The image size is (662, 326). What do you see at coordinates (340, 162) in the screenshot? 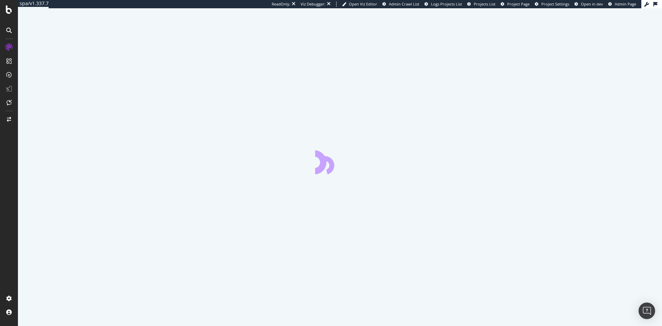
I see `div: animation` at bounding box center [340, 162].